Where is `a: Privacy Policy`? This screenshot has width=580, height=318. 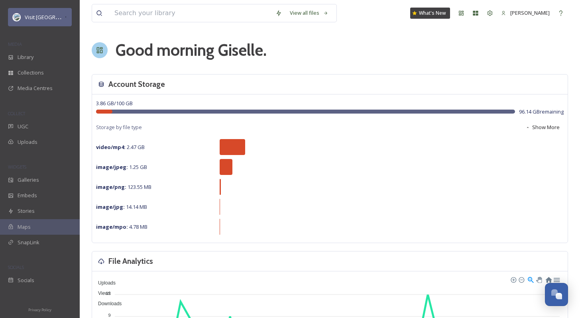
a: Privacy Policy is located at coordinates (40, 309).